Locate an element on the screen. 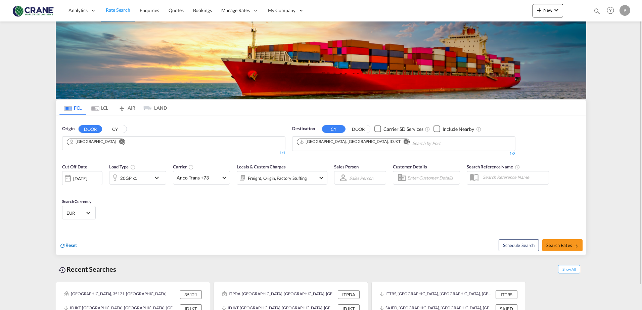 The height and width of the screenshot is (310, 642). div: 1/3 is located at coordinates (403, 154).